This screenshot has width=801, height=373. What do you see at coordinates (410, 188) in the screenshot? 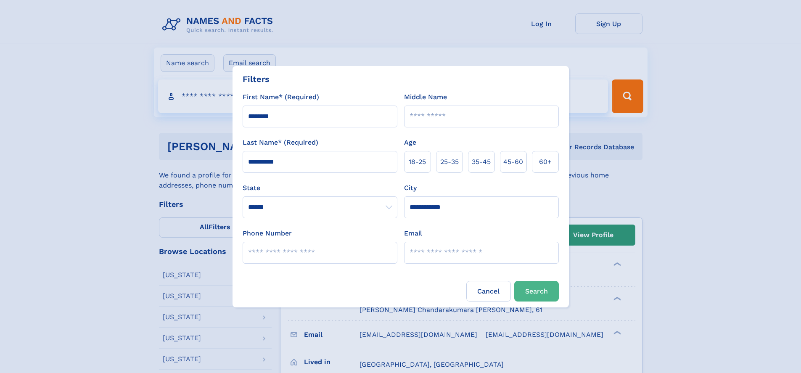
I see `label: City` at bounding box center [410, 188].